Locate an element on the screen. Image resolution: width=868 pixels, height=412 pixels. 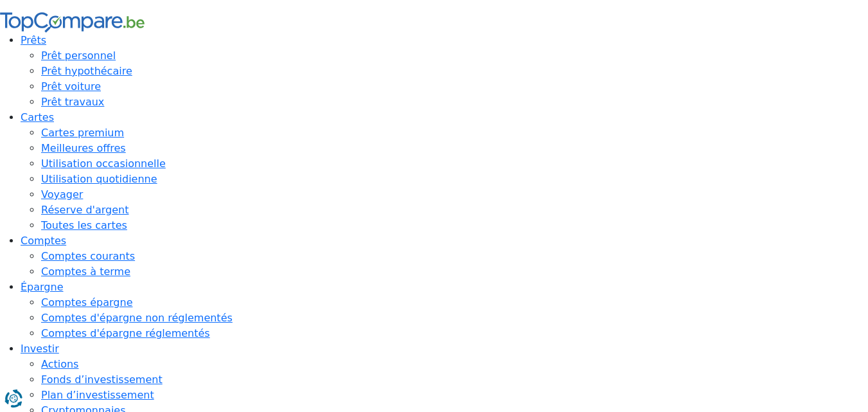
a: Meilleures offres is located at coordinates (83, 148).